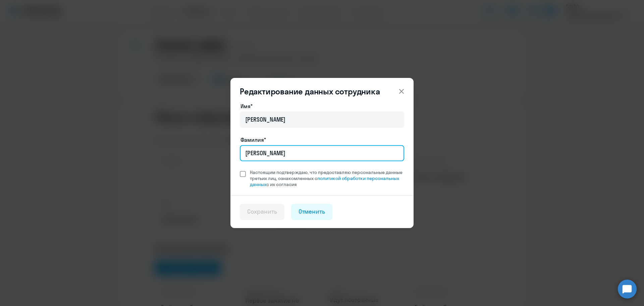 The height and width of the screenshot is (306, 644). I want to click on label: Фамилия*, so click(253, 140).